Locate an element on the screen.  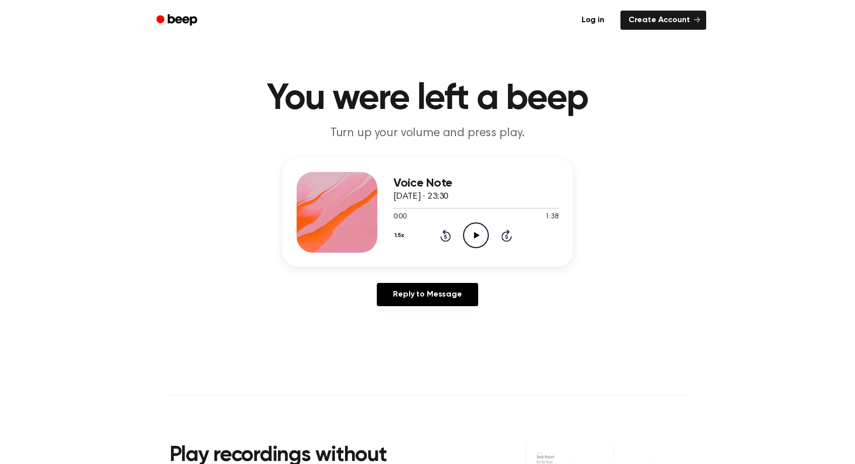
h3: Voice Note is located at coordinates (476, 183).